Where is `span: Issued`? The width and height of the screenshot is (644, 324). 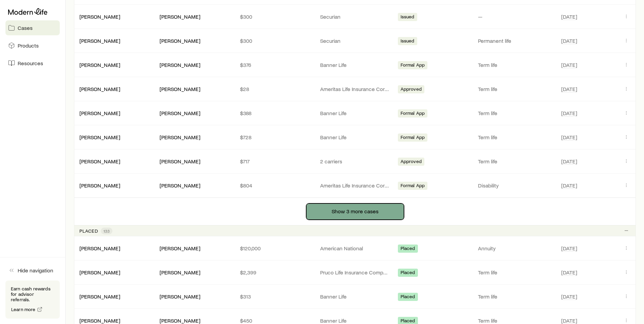 span: Issued is located at coordinates (407, 42).